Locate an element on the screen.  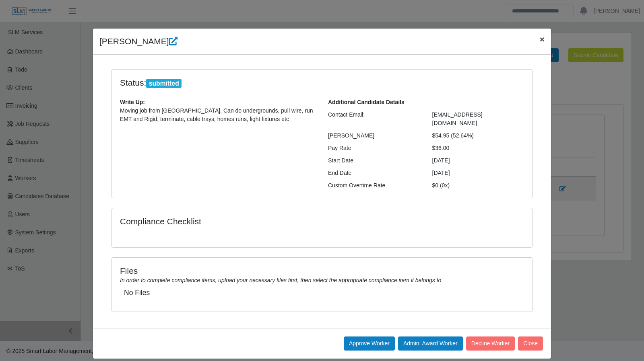
h4: Files is located at coordinates (322, 271).